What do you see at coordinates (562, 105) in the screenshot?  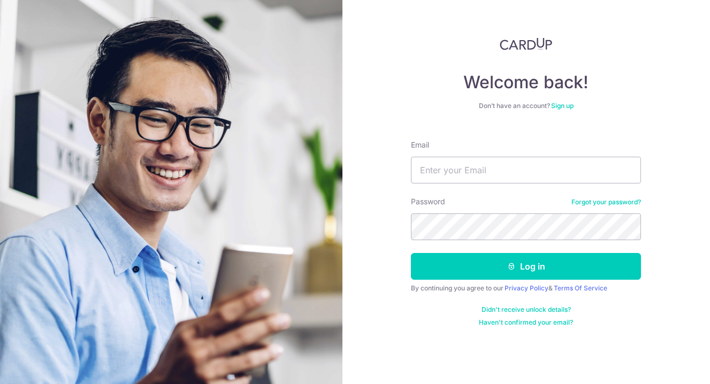 I see `a: Sign up` at bounding box center [562, 105].